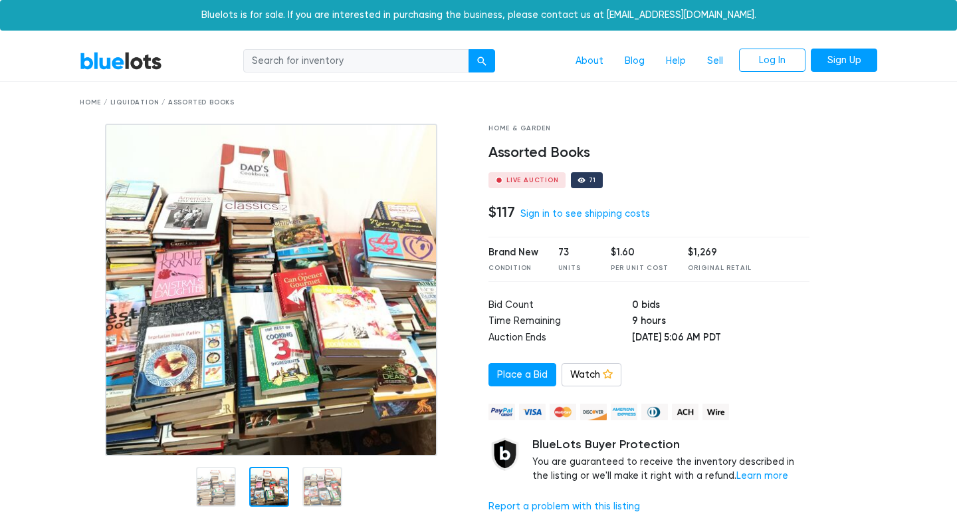 This screenshot has width=957, height=530. Describe the element at coordinates (121, 61) in the screenshot. I see `a: BlueLots` at that location.